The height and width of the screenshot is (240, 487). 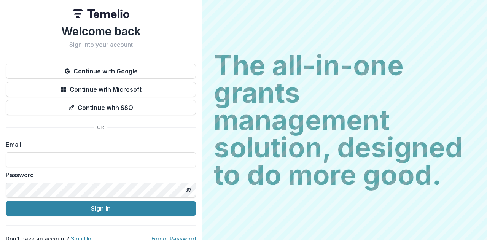 I want to click on img: Temelio, so click(x=101, y=14).